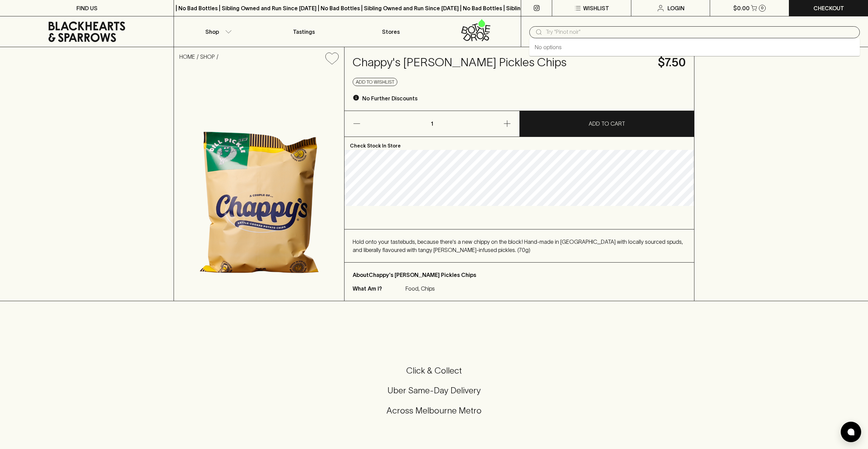 This screenshot has width=868, height=449. What do you see at coordinates (87, 8) in the screenshot?
I see `p: FIND US` at bounding box center [87, 8].